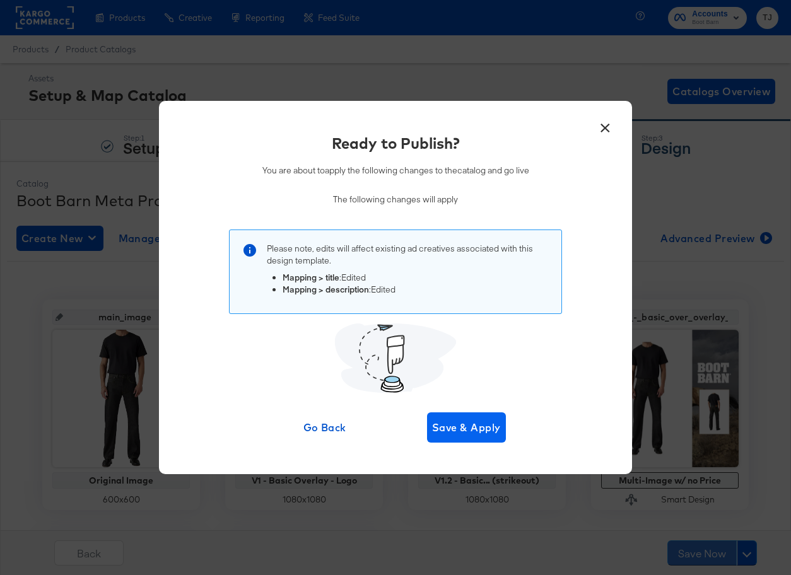  What do you see at coordinates (325, 428) in the screenshot?
I see `button: Go Back` at bounding box center [325, 428].